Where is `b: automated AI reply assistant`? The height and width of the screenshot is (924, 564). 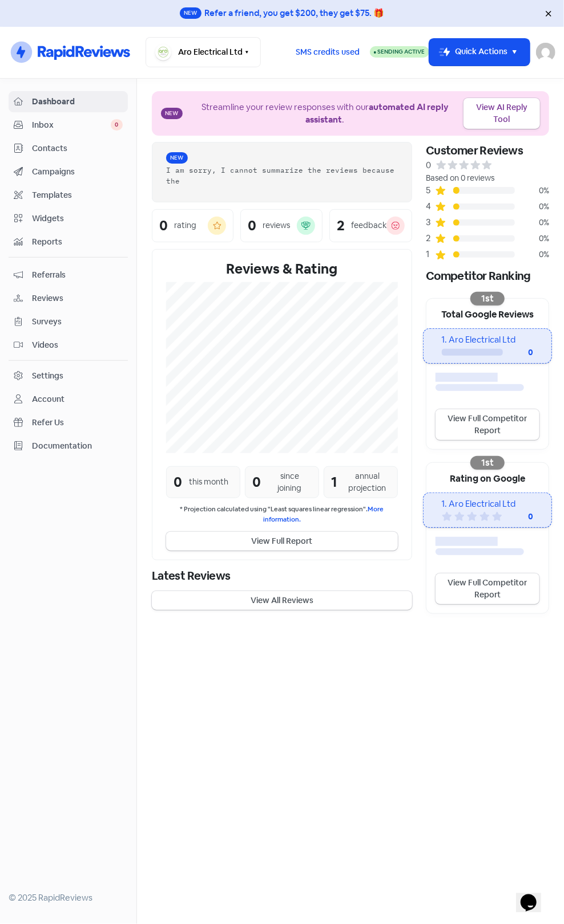 b: automated AI reply assistant is located at coordinates (377, 114).